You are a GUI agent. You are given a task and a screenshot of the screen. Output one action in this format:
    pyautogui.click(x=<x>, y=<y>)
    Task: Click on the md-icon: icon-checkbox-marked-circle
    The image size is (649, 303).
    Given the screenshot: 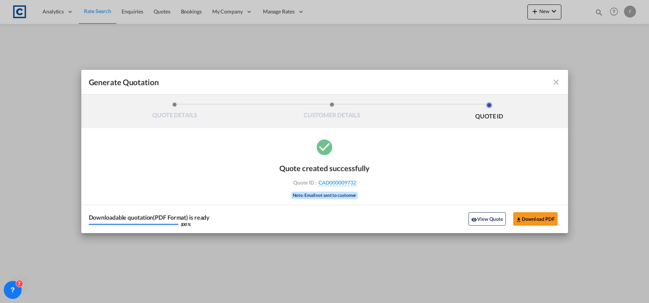 What is the action you would take?
    pyautogui.click(x=325, y=147)
    